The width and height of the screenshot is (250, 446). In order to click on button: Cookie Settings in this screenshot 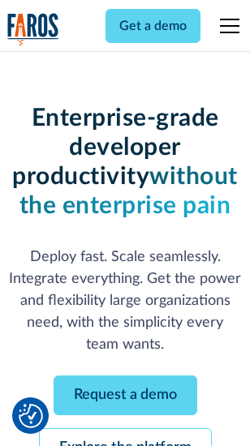, I will do `click(31, 416)`.